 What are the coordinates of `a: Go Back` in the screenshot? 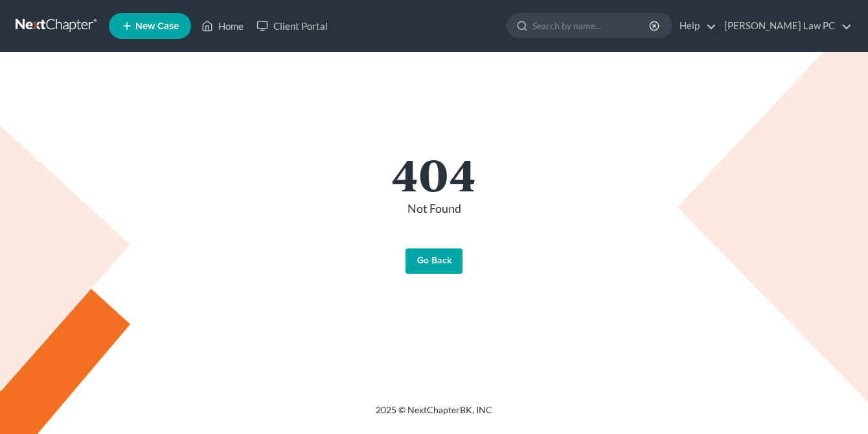 It's located at (434, 261).